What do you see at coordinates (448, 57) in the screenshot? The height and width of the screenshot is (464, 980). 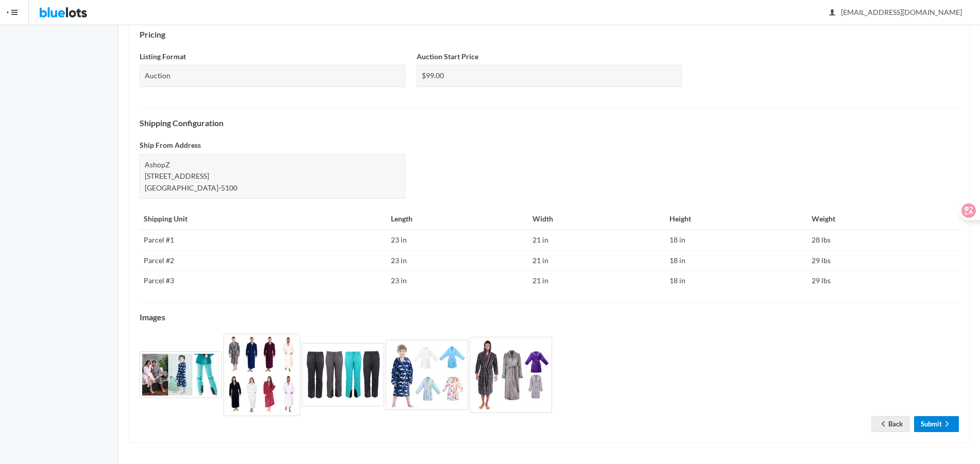 I see `label: Auction Start Price` at bounding box center [448, 57].